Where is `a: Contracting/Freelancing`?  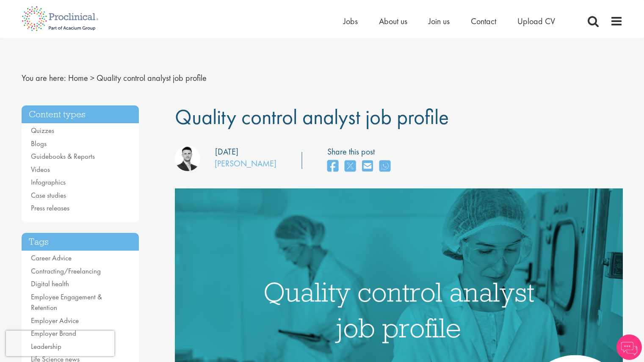
a: Contracting/Freelancing is located at coordinates (65, 271).